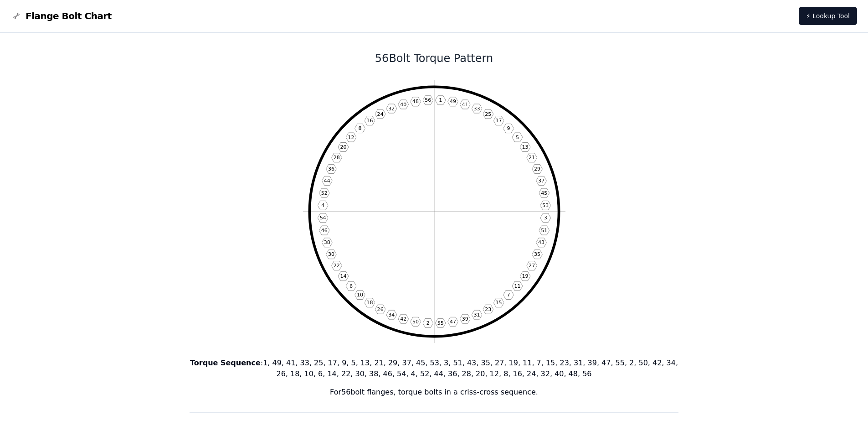 The width and height of the screenshot is (868, 431). What do you see at coordinates (544, 193) in the screenshot?
I see `text: 45` at bounding box center [544, 193].